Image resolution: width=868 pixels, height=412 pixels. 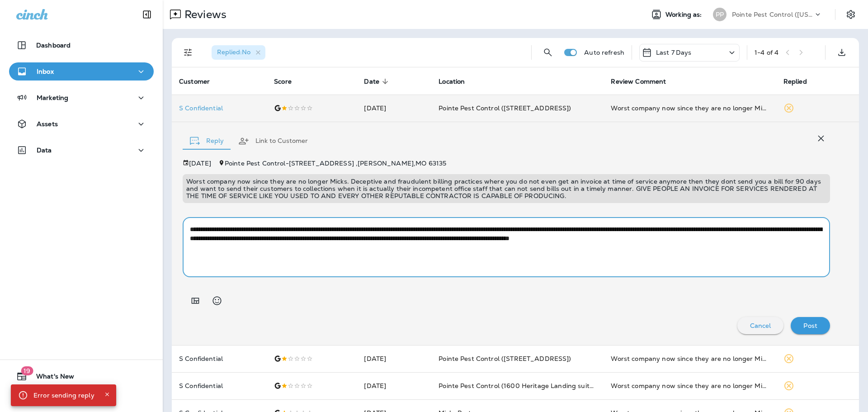 I want to click on span: What's New, so click(x=51, y=378).